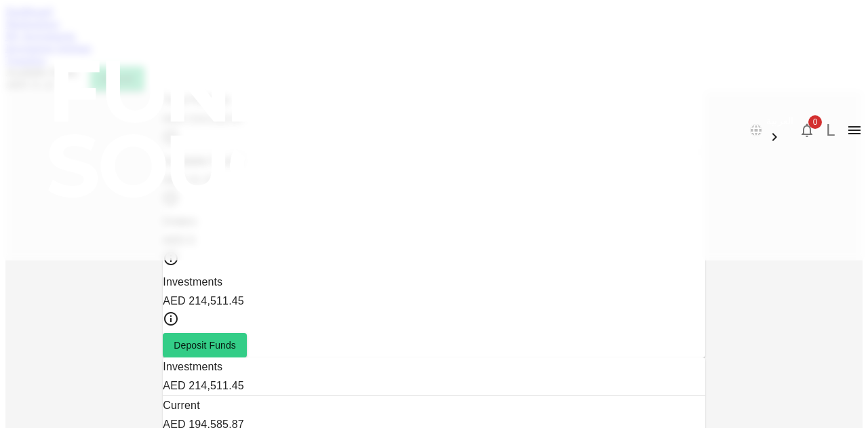 This screenshot has height=428, width=868. I want to click on span: 0, so click(815, 123).